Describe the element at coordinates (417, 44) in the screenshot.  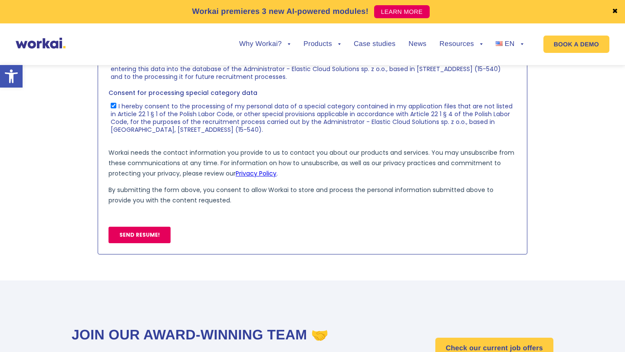
I see `a: News` at that location.